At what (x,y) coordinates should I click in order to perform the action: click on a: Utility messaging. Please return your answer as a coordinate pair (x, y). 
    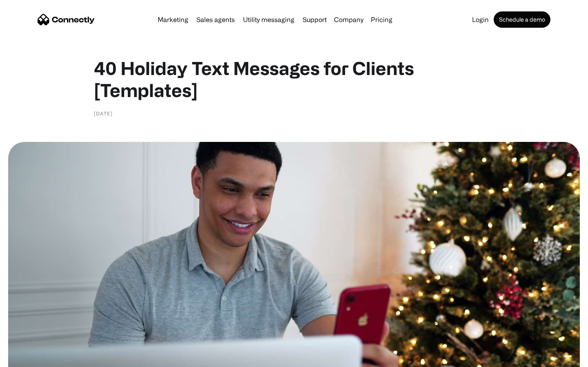
    Looking at the image, I should click on (269, 20).